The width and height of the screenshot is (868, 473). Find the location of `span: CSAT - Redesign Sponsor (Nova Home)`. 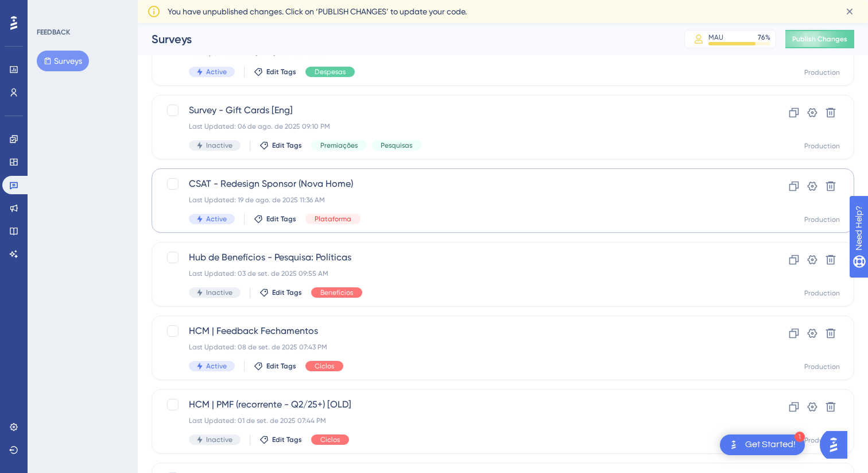

span: CSAT - Redesign Sponsor (Nova Home) is located at coordinates (457, 184).